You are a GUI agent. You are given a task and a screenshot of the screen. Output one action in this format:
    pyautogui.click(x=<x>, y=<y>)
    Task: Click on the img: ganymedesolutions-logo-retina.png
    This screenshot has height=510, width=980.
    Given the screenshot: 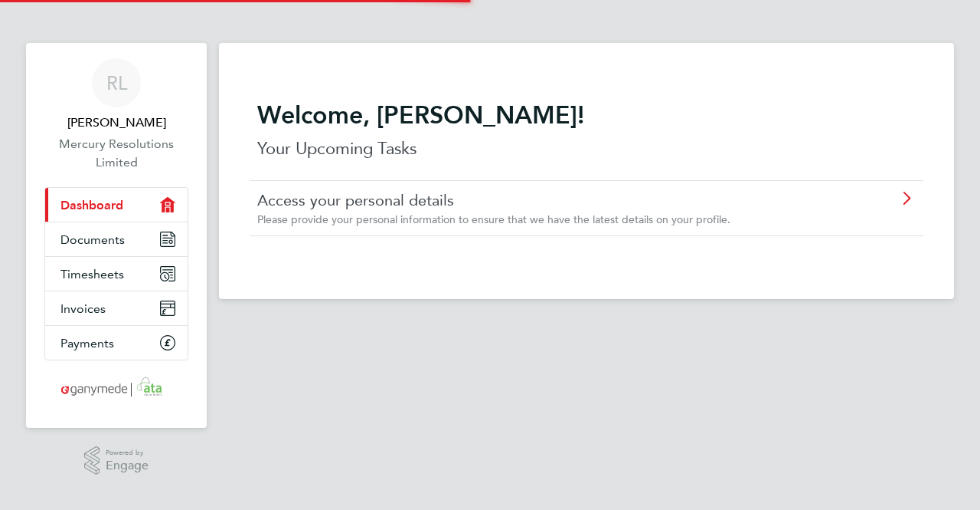 What is the action you would take?
    pyautogui.click(x=116, y=388)
    